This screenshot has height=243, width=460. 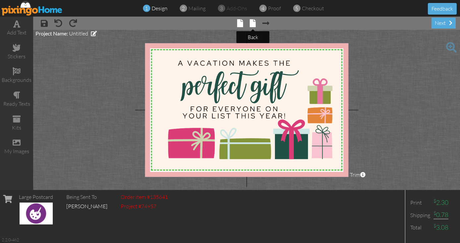 What do you see at coordinates (253, 37) in the screenshot?
I see `tip-tip: back` at bounding box center [253, 37].